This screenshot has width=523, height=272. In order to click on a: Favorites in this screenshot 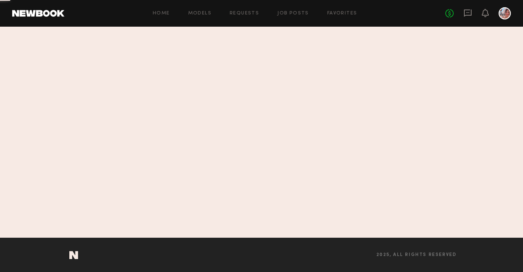, I will do `click(342, 13)`.